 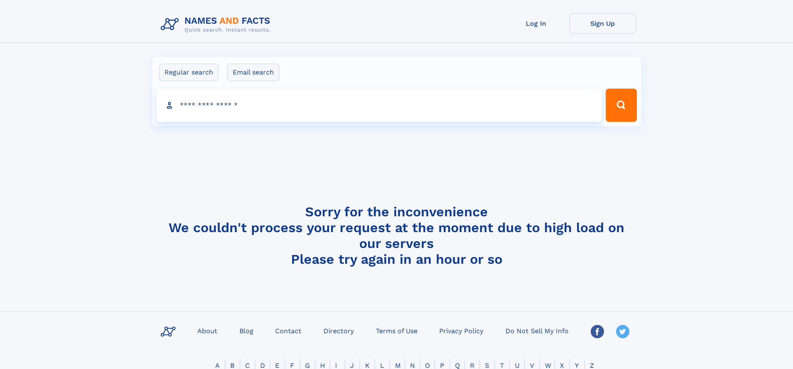 What do you see at coordinates (217, 25) in the screenshot?
I see `img: Logo Names and Facts` at bounding box center [217, 25].